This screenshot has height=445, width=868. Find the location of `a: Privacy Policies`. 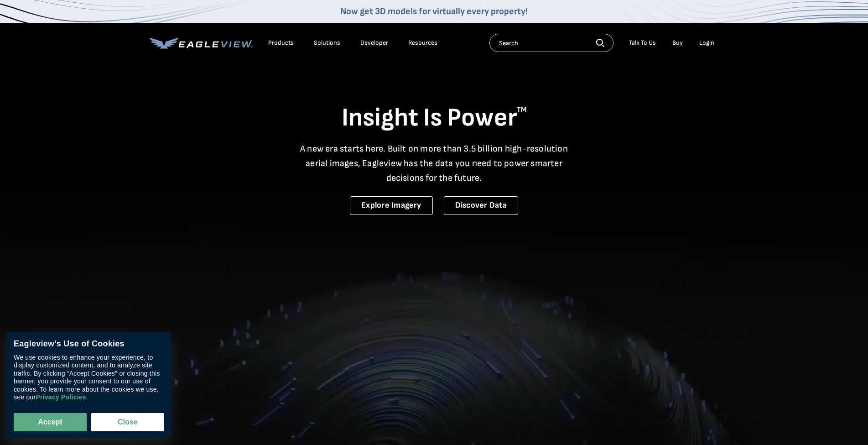

a: Privacy Policies is located at coordinates (61, 397).